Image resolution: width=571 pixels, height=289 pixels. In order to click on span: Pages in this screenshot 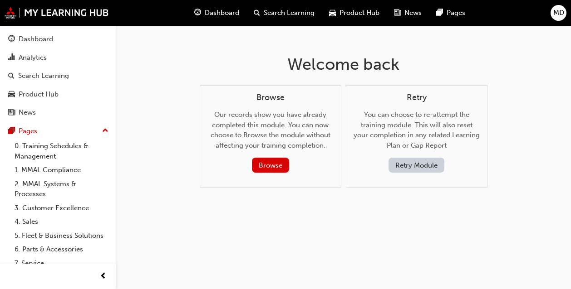, I will do `click(455, 13)`.